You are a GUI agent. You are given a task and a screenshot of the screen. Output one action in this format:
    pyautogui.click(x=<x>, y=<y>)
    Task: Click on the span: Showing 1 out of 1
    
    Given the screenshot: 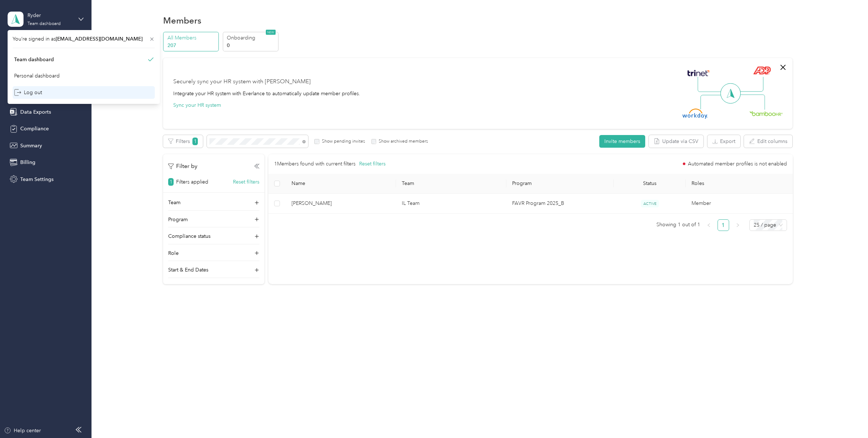 What is the action you would take?
    pyautogui.click(x=679, y=225)
    